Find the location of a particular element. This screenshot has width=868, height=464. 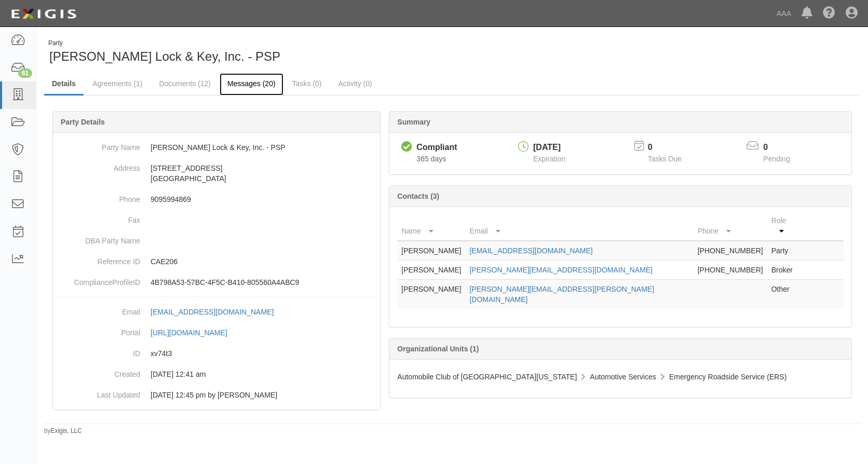

td: Party is located at coordinates (785, 251).